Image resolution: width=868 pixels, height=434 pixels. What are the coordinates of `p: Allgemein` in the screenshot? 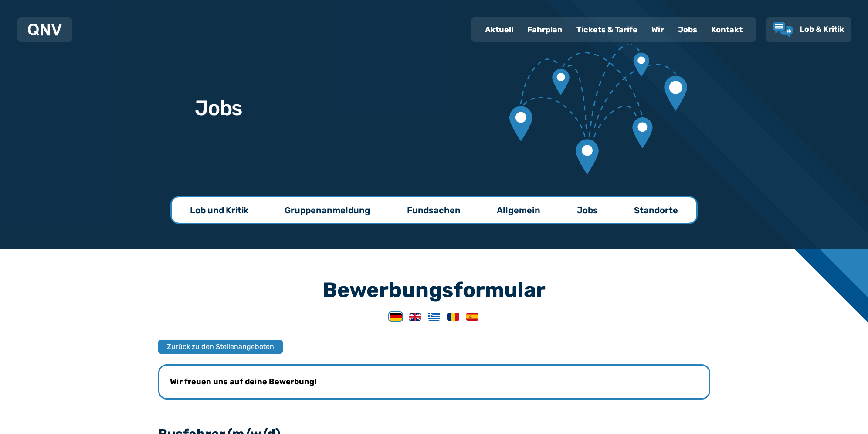 It's located at (519, 210).